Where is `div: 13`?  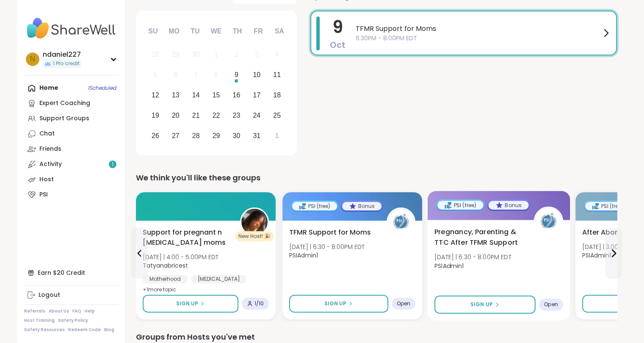
div: 13 is located at coordinates (176, 95).